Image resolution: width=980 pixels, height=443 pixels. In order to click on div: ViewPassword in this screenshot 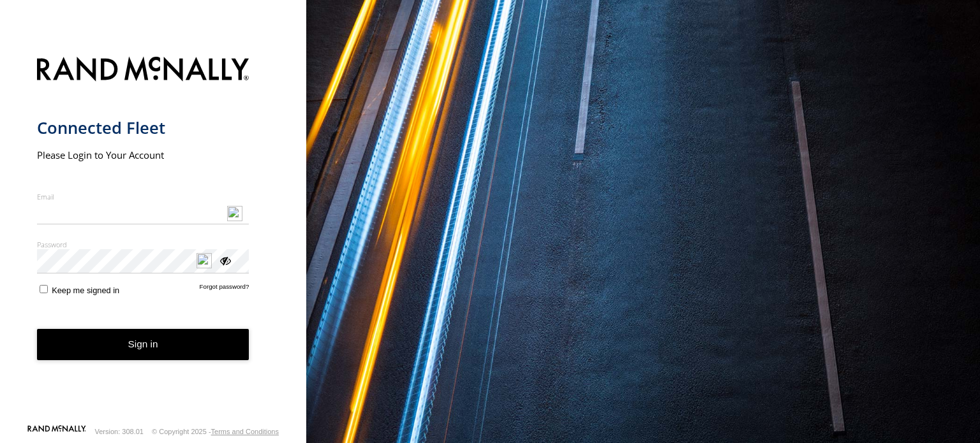, I will do `click(224, 260)`.